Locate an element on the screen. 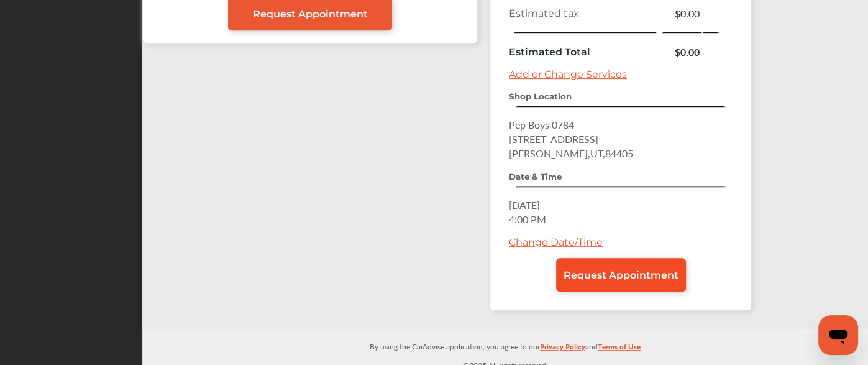 The width and height of the screenshot is (868, 365). td: Estimated tax is located at coordinates (583, 13).